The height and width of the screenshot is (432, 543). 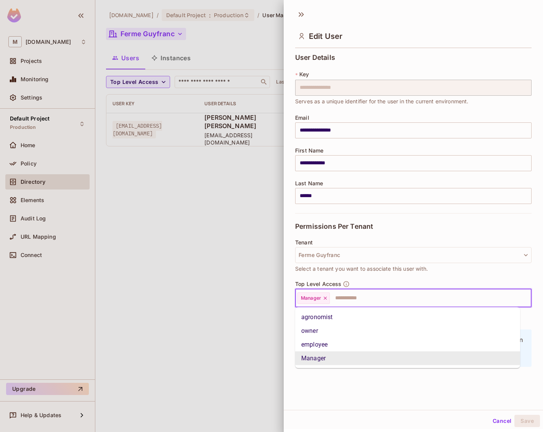 What do you see at coordinates (326, 36) in the screenshot?
I see `span: Edit User` at bounding box center [326, 36].